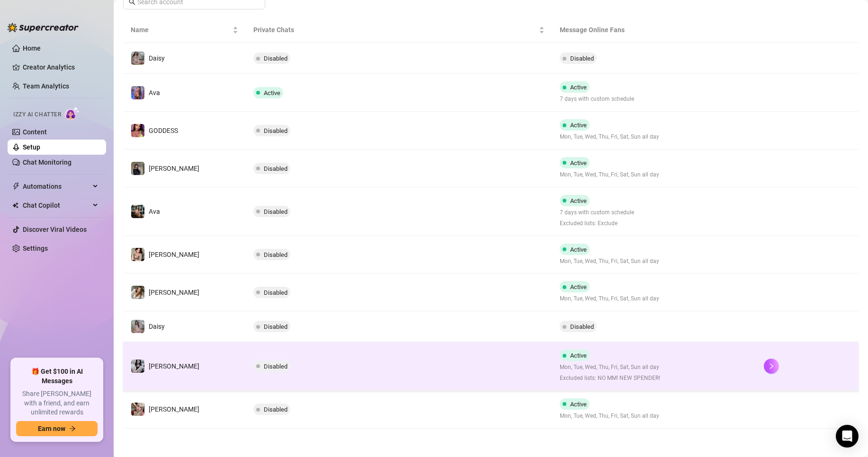 The width and height of the screenshot is (868, 457). Describe the element at coordinates (61, 67) in the screenshot. I see `a: Creator Analytics` at that location.